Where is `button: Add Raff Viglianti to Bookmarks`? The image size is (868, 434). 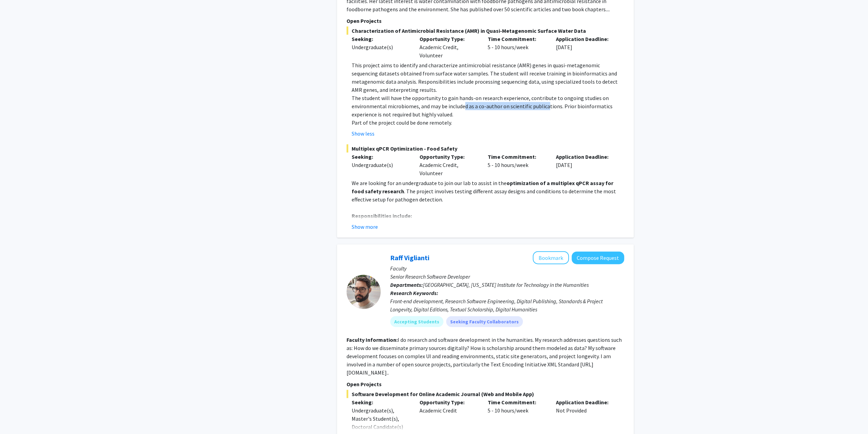 button: Add Raff Viglianti to Bookmarks is located at coordinates (551, 258).